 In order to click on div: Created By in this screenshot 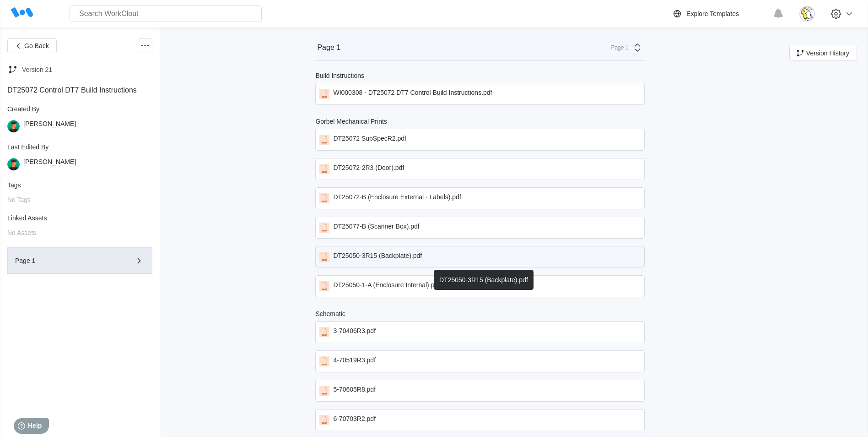, I will do `click(79, 109)`.